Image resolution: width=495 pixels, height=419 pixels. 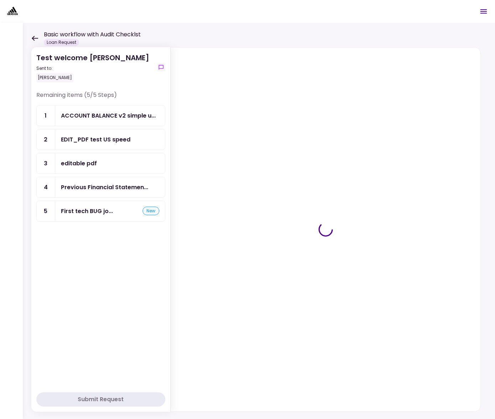 I want to click on div: 2, so click(x=46, y=139).